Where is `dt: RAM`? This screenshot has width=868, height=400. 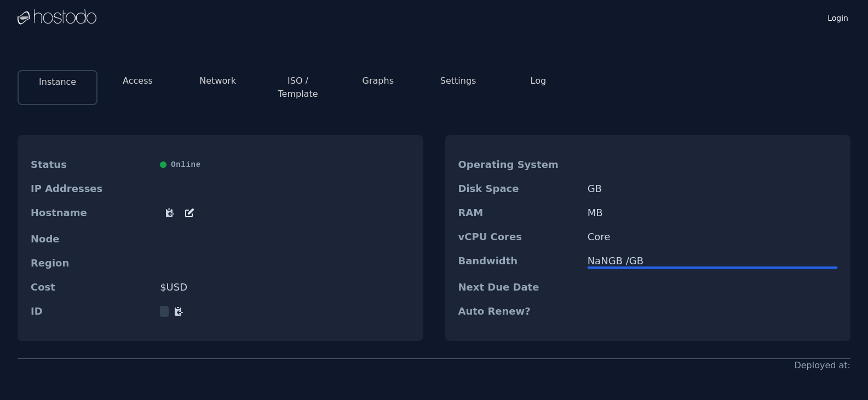
dt: RAM is located at coordinates (518, 213).